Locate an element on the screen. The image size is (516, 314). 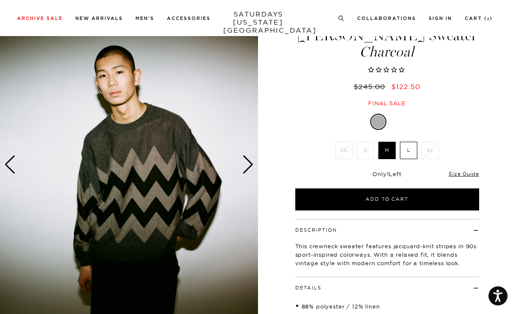
span: $122.50 is located at coordinates (406, 86).